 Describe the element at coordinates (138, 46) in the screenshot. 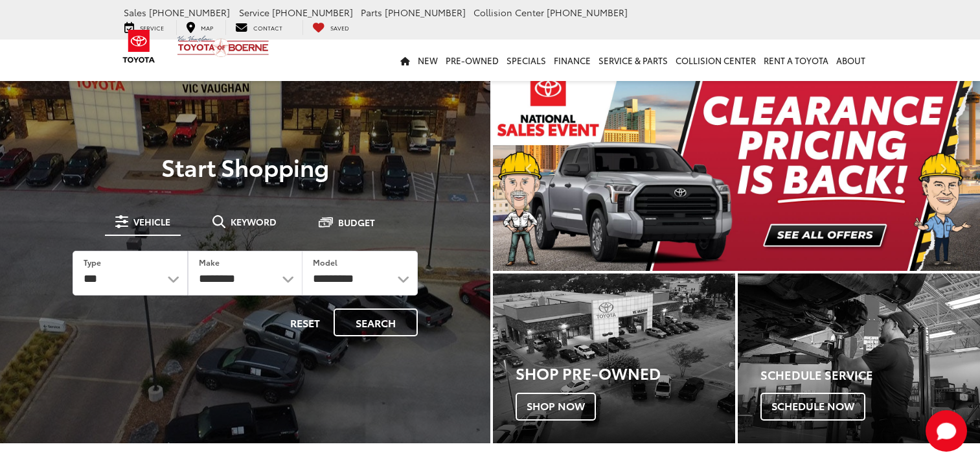

I see `img: Toyota` at that location.